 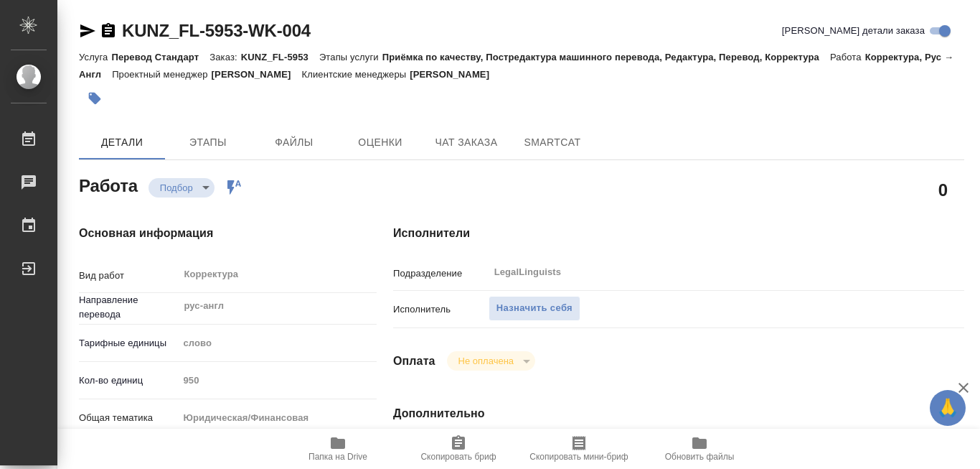 I want to click on span: SmartCat, so click(x=553, y=142).